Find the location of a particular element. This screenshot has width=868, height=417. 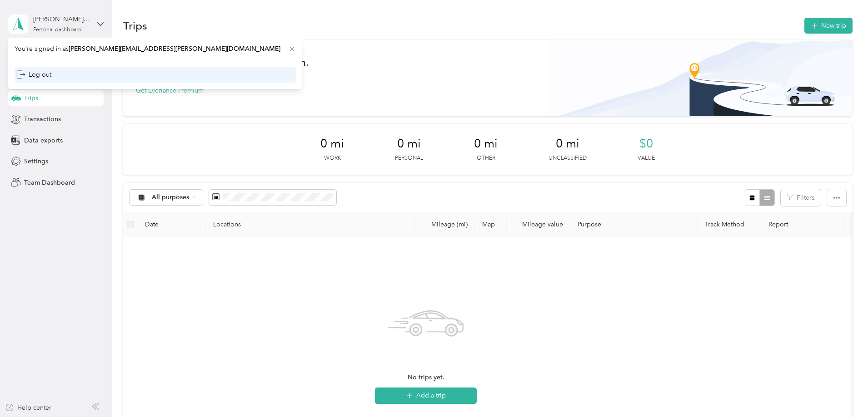

p: Value is located at coordinates (646, 159).